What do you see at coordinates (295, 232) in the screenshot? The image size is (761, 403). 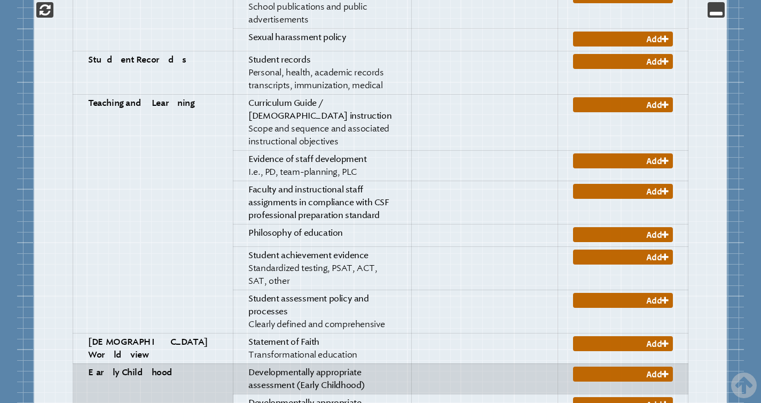 I see `span: Philosophy of education` at bounding box center [295, 232].